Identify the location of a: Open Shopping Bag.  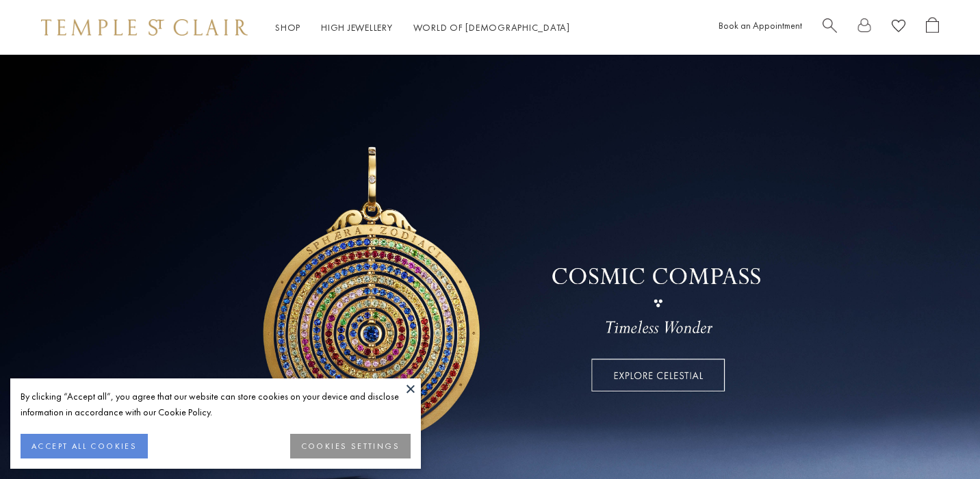
(932, 28).